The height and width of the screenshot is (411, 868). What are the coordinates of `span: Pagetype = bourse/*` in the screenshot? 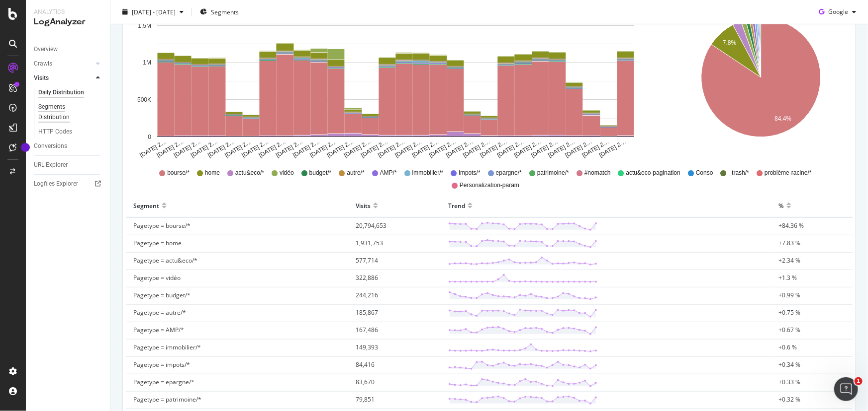 It's located at (162, 225).